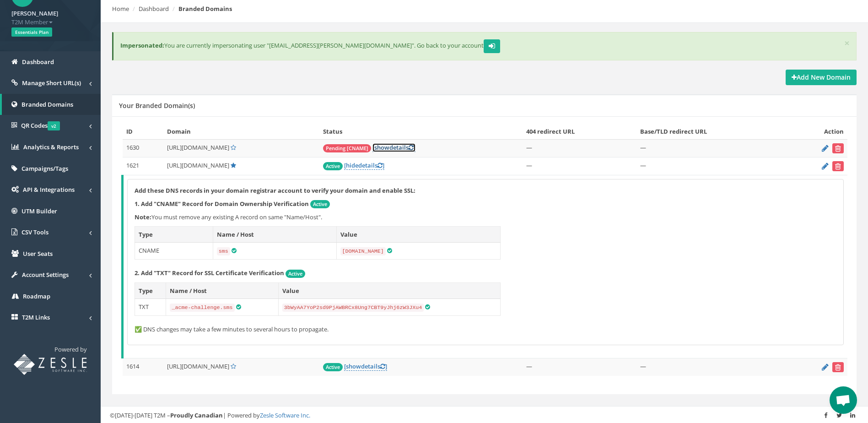 The height and width of the screenshot is (423, 868). What do you see at coordinates (241, 132) in the screenshot?
I see `th: Domain` at bounding box center [241, 132].